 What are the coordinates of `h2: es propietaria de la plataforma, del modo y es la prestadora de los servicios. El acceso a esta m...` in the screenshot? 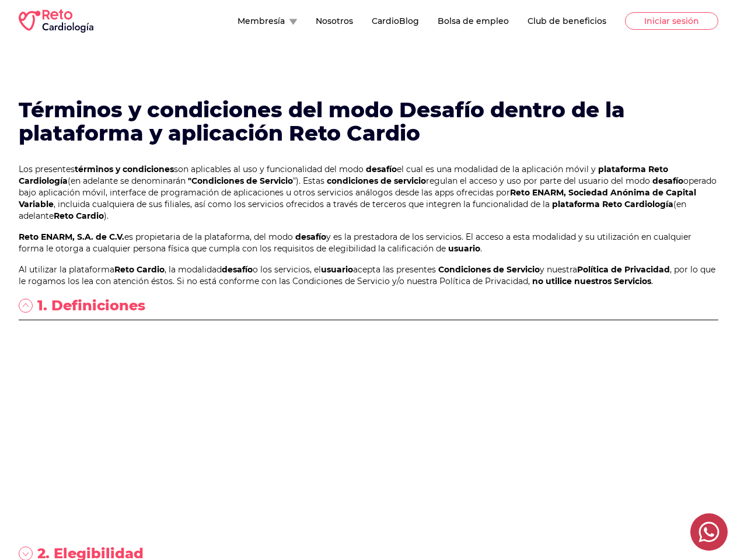 It's located at (368, 243).